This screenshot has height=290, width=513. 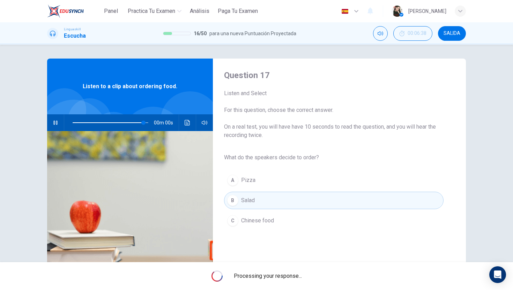 What do you see at coordinates (237, 11) in the screenshot?
I see `span: Paga Tu Examen` at bounding box center [237, 11].